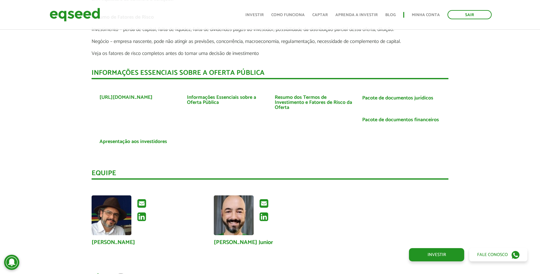  What do you see at coordinates (320, 15) in the screenshot?
I see `a: Captar` at bounding box center [320, 15].